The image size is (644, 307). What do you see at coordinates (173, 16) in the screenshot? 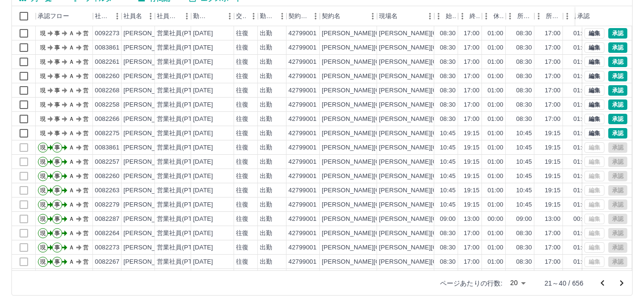
I see `div: 社員区分` at bounding box center [173, 16].